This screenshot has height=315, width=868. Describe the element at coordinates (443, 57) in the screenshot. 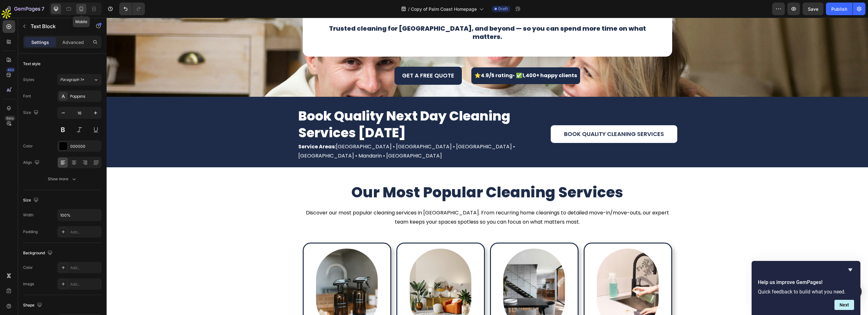

I see `strong: 1,400+ Happy Clients` at that location.